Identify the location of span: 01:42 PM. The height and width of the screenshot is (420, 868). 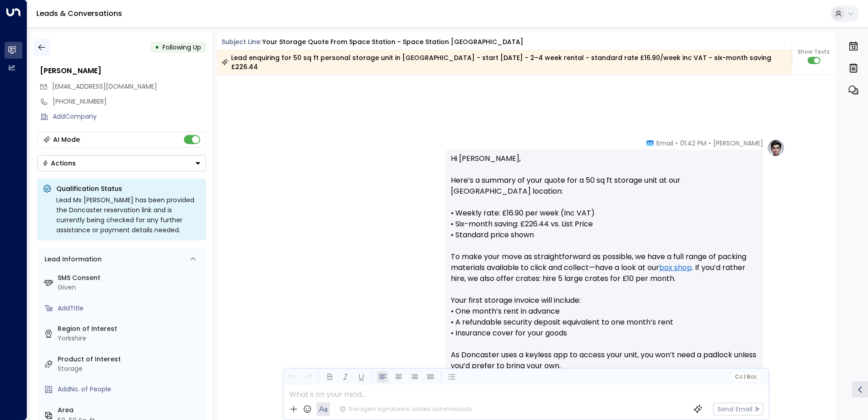
(693, 143).